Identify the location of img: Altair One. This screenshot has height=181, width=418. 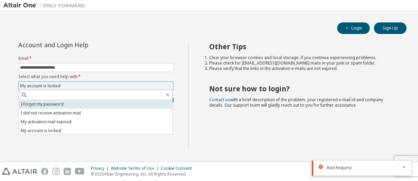
(46, 5).